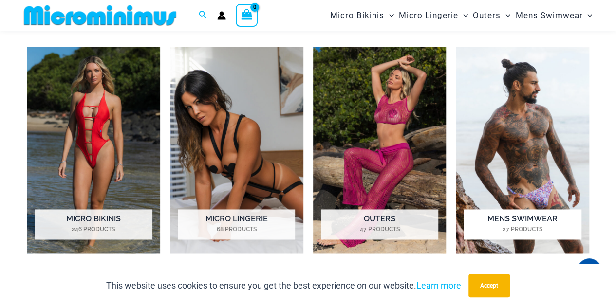 Image resolution: width=616 pixels, height=307 pixels. I want to click on h2: Micro Bikinis, so click(93, 224).